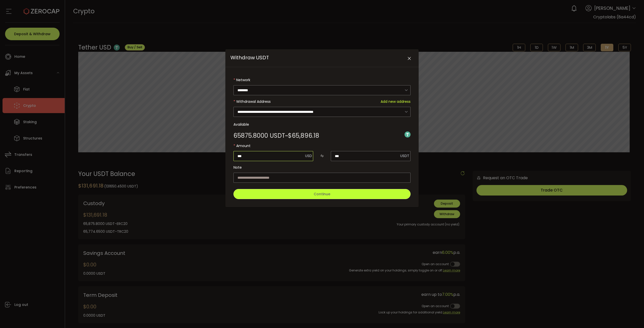 The height and width of the screenshot is (328, 644). I want to click on span: 65875.8000 USDT, so click(259, 136).